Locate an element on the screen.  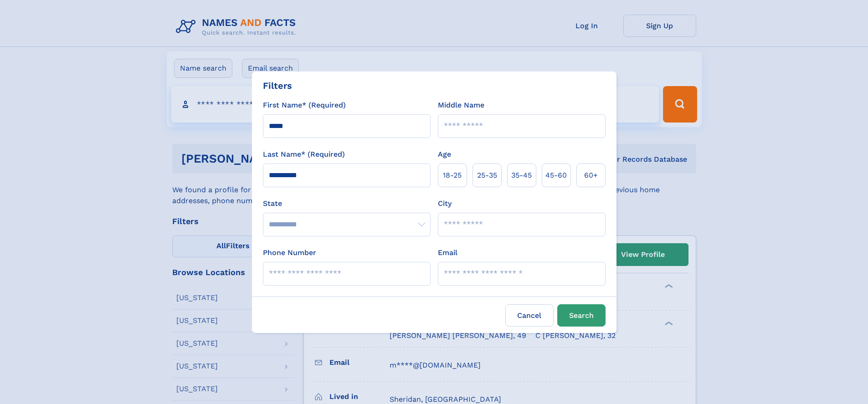
label: Phone Number is located at coordinates (289, 253).